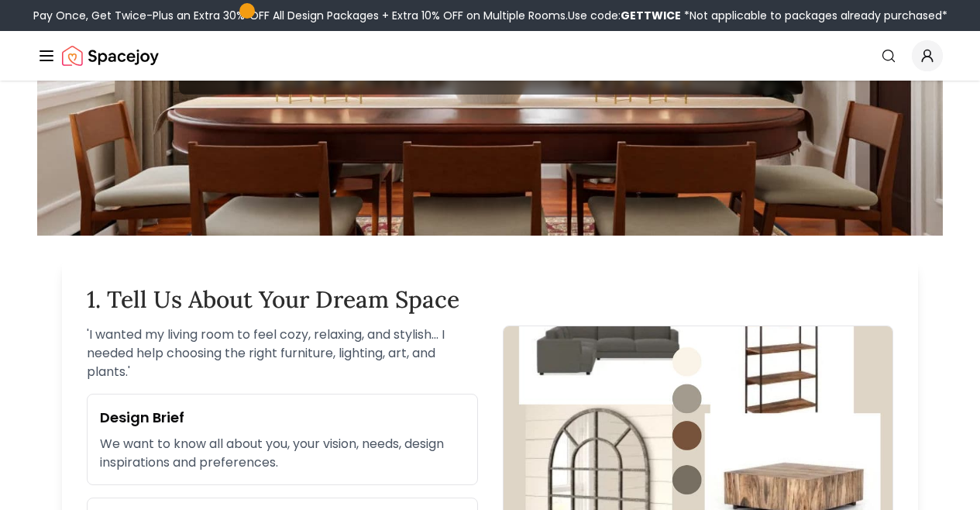  Describe the element at coordinates (110, 56) in the screenshot. I see `img: Spacejoy Logo` at that location.